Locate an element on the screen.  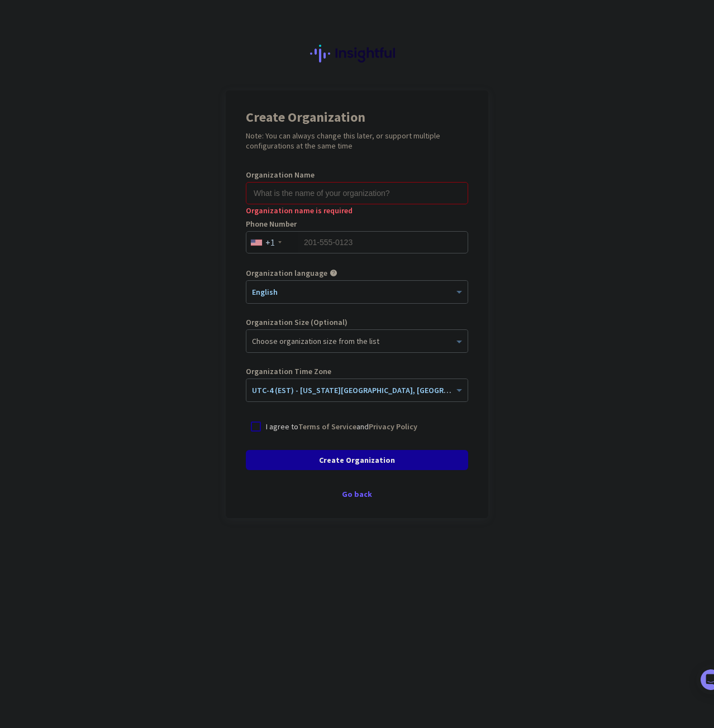
label: Organization language is located at coordinates (287, 273).